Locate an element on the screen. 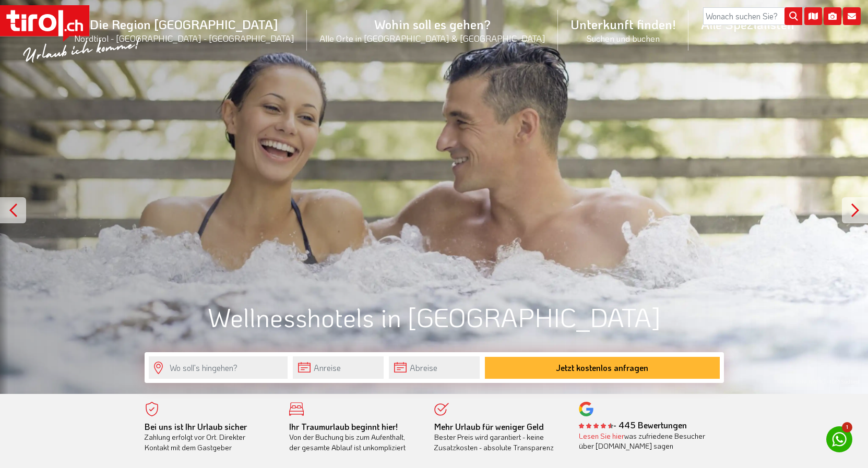  div: Von der Buchung bis zum Aufenthalt, der gesamte Ablauf ist unkompliziert is located at coordinates (354, 437).